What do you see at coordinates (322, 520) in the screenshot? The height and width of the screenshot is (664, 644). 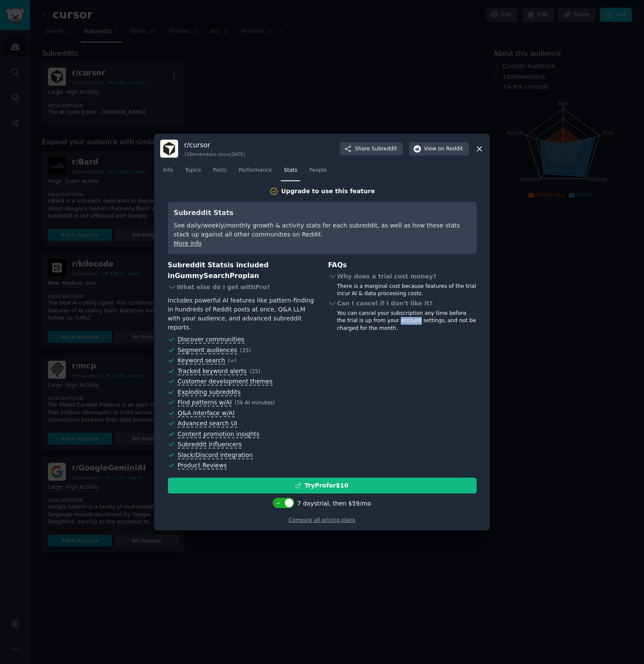 I see `a: Compare all pricing plans` at bounding box center [322, 520].